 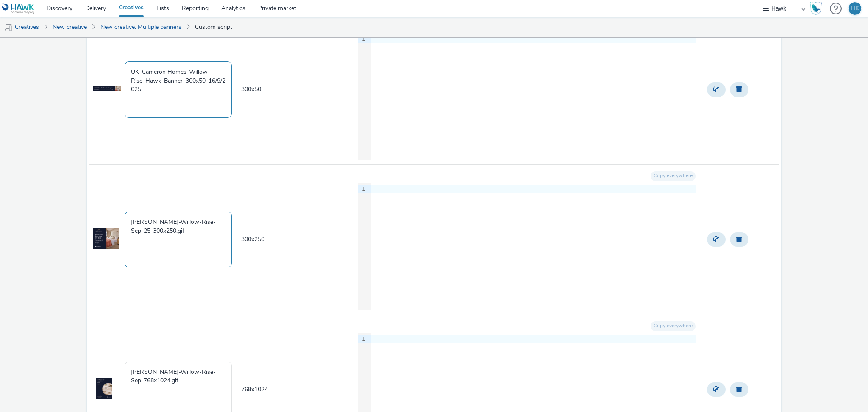 I want to click on span: 300 x 50, so click(x=251, y=89).